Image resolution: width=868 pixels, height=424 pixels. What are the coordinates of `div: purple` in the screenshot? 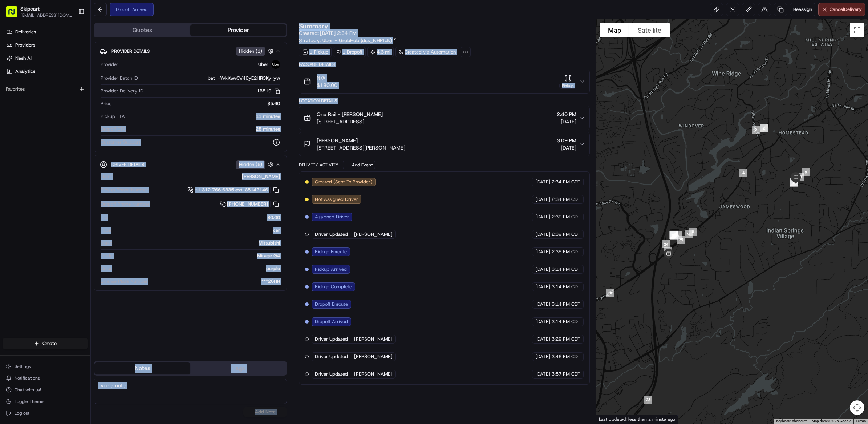 It's located at (197, 268).